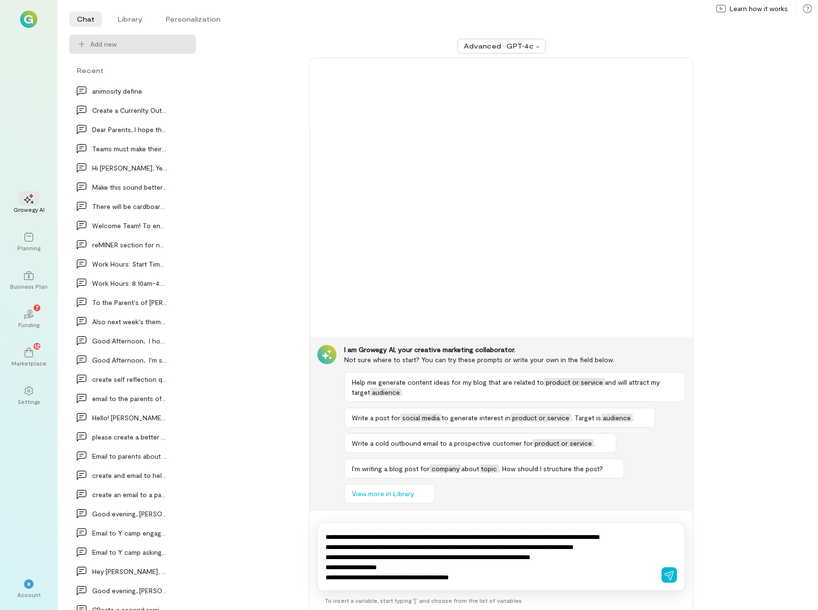 The height and width of the screenshot is (610, 818). What do you see at coordinates (759, 9) in the screenshot?
I see `span: Learn how it works` at bounding box center [759, 9].